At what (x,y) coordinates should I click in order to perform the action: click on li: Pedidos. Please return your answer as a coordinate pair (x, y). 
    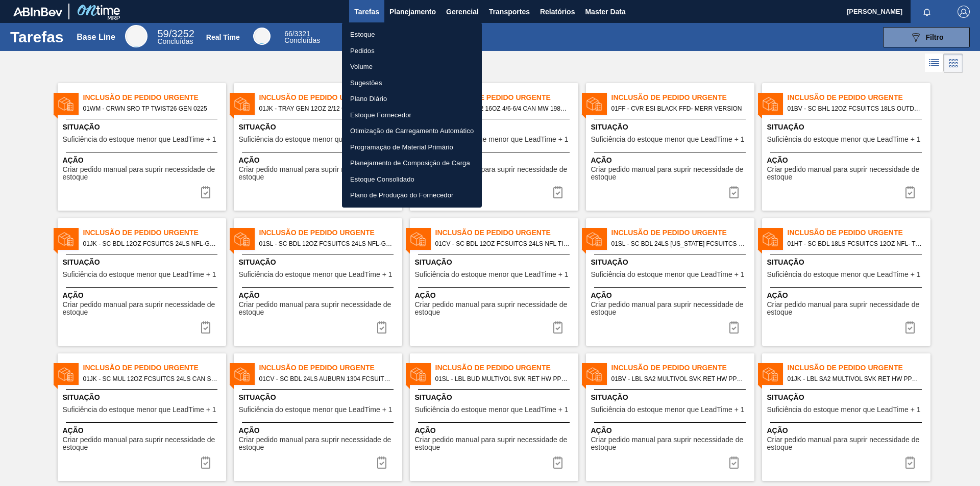
    Looking at the image, I should click on (412, 51).